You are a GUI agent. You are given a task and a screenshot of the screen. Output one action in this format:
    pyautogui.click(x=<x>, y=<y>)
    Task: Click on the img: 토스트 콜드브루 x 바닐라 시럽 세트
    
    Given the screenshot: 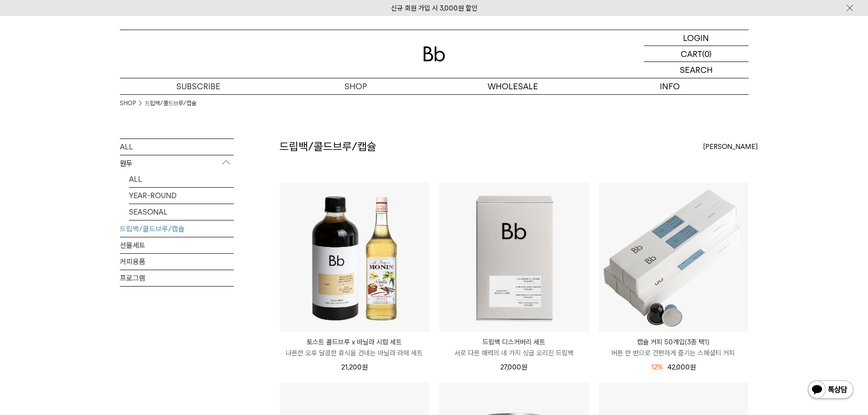 What is the action you would take?
    pyautogui.click(x=354, y=258)
    